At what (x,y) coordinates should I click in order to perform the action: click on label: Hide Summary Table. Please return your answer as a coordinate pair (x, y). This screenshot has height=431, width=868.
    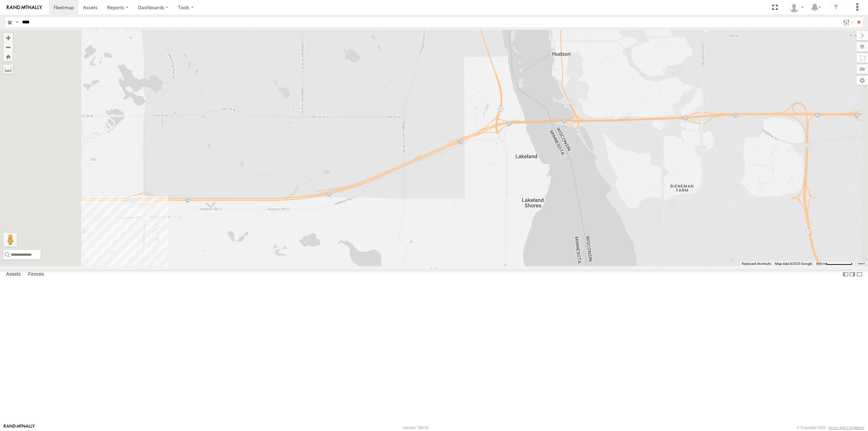
    Looking at the image, I should click on (860, 274).